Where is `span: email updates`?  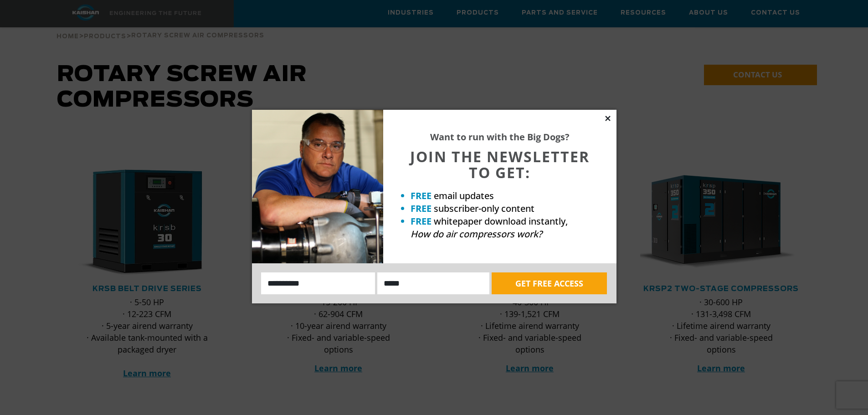
span: email updates is located at coordinates (464, 196).